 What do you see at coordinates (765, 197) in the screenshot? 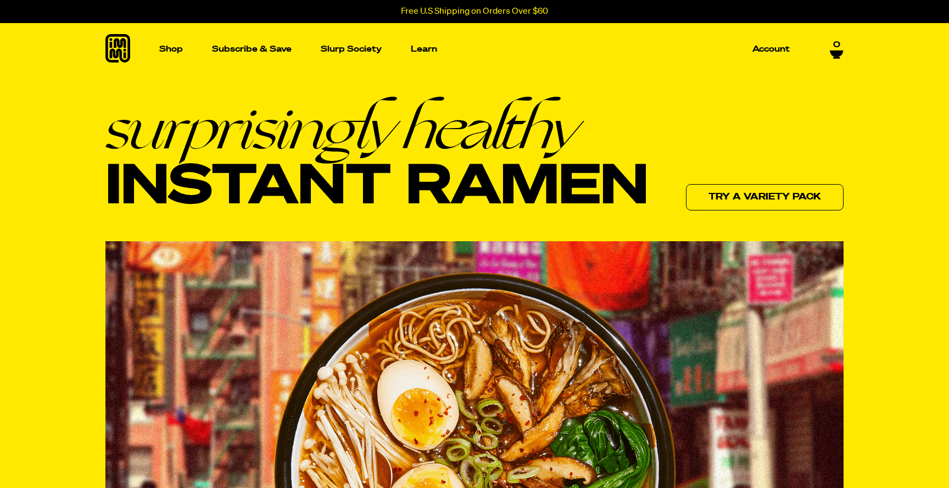
I see `a: Try a variety pack` at bounding box center [765, 197].